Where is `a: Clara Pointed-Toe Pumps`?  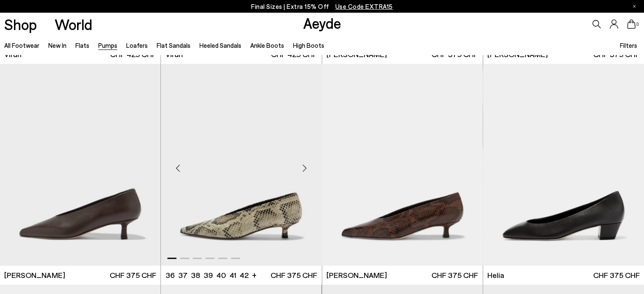 a: Clara Pointed-Toe Pumps is located at coordinates (402, 165).